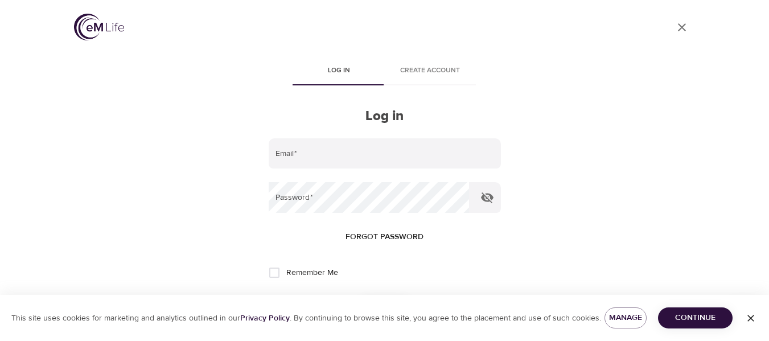  Describe the element at coordinates (384, 237) in the screenshot. I see `button: Forgot password` at that location.